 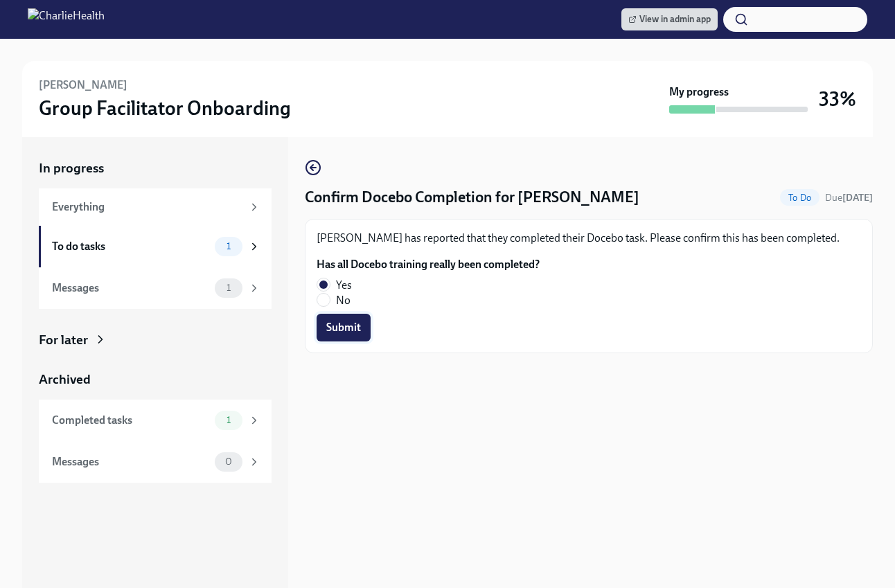 What do you see at coordinates (155, 207) in the screenshot?
I see `a: Everything` at bounding box center [155, 207].